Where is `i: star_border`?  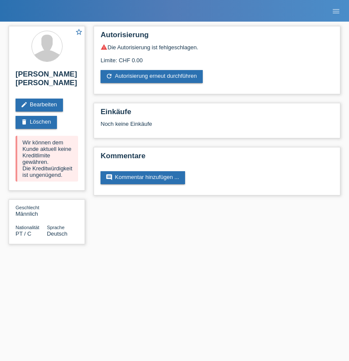 i: star_border is located at coordinates (79, 32).